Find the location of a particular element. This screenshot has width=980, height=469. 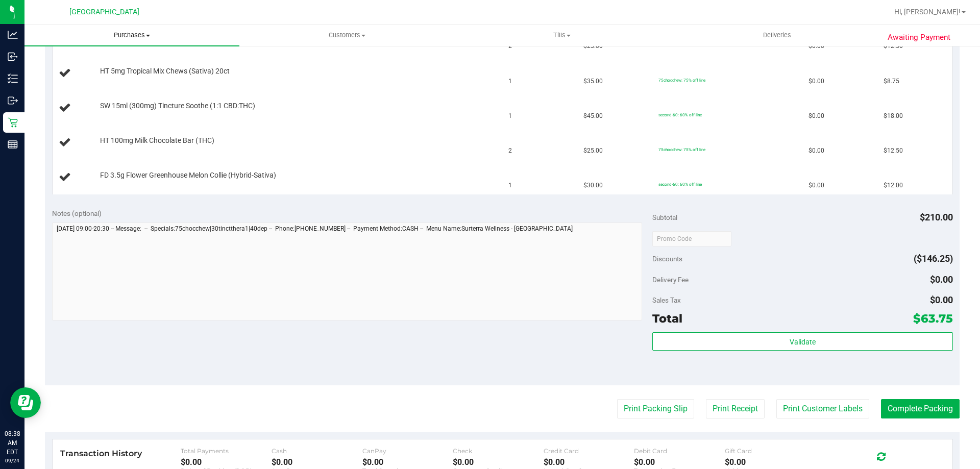

span: $45.00 is located at coordinates (593, 116).